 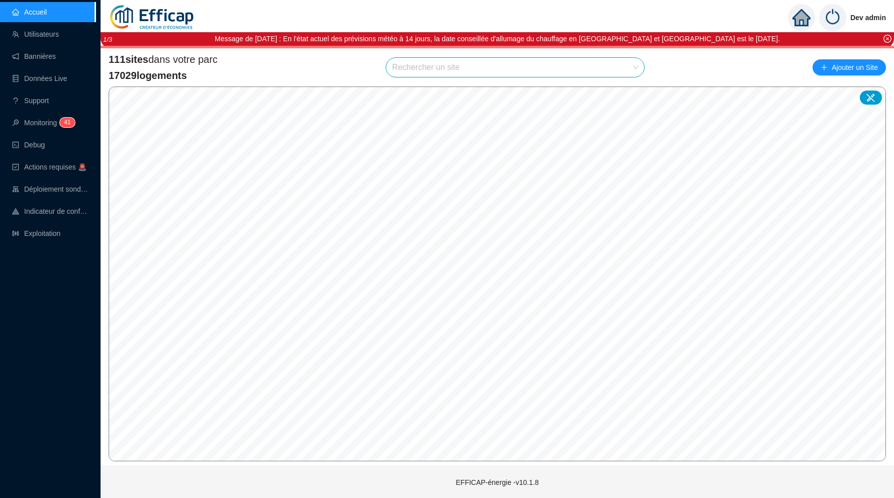 I want to click on canvas: Map, so click(x=497, y=274).